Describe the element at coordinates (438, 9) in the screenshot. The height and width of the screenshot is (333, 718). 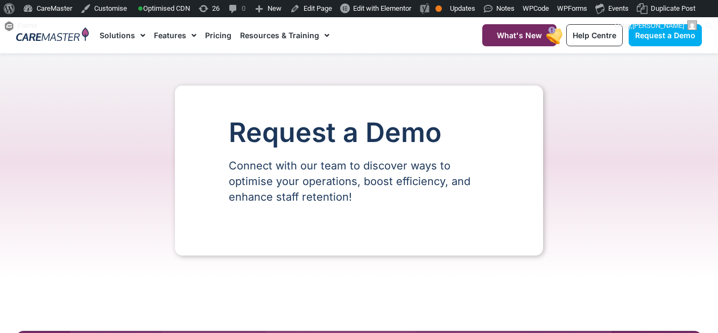
I see `div: OK` at that location.